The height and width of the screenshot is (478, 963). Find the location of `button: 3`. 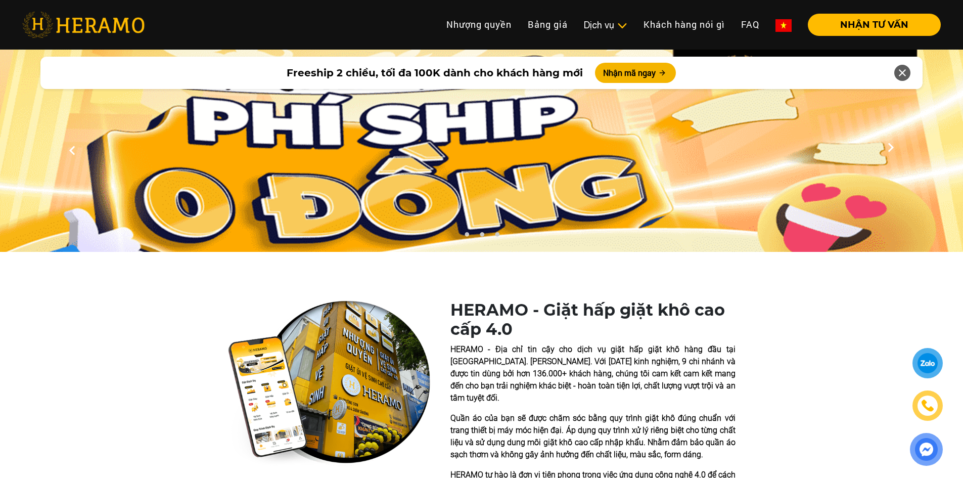

button: 3 is located at coordinates (497, 237).